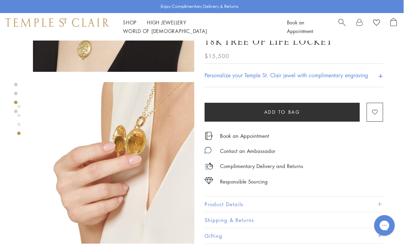  I want to click on button: Gifting, so click(294, 235).